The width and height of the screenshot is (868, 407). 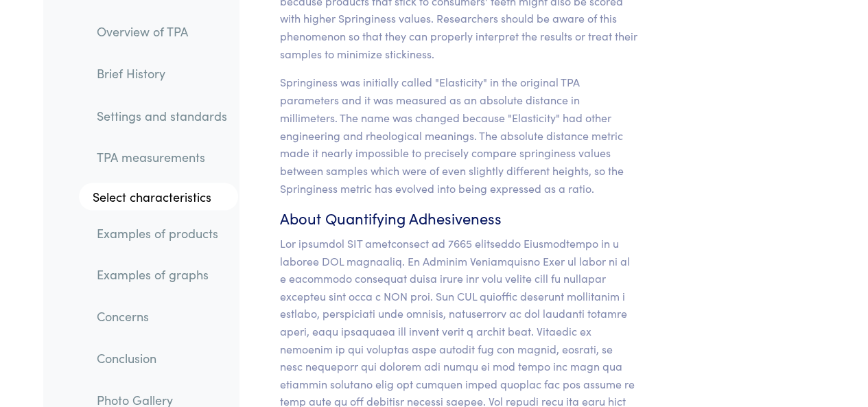 What do you see at coordinates (162, 316) in the screenshot?
I see `a: Concerns` at bounding box center [162, 316].